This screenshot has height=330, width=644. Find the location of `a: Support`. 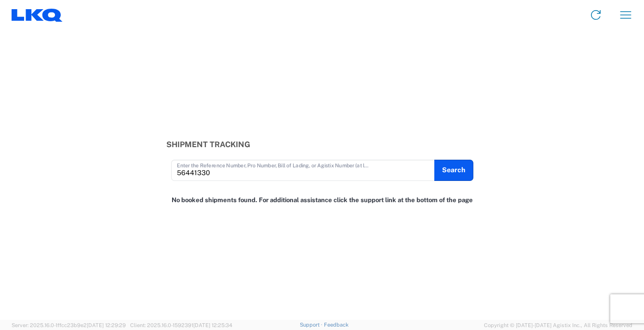

a: Support is located at coordinates (312, 324).